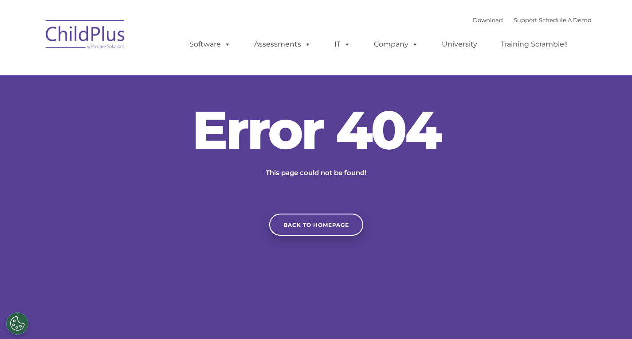 Image resolution: width=632 pixels, height=339 pixels. Describe the element at coordinates (396, 44) in the screenshot. I see `a: Company` at that location.